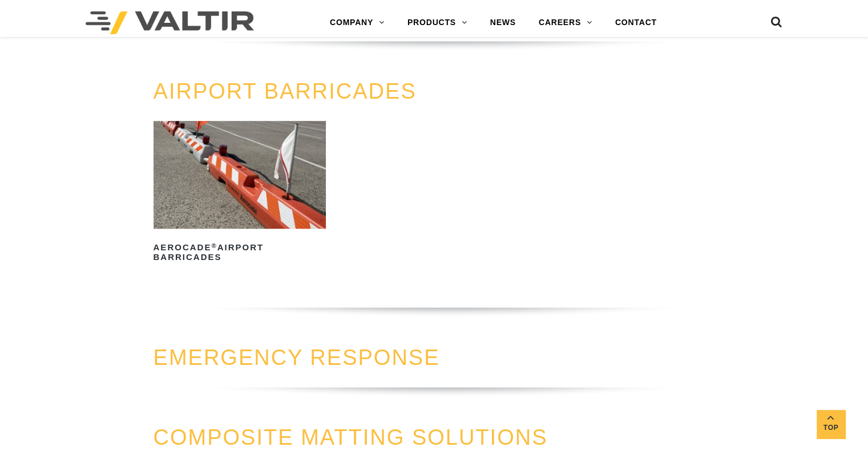  I want to click on a: AIRPORT BARRICADES, so click(285, 91).